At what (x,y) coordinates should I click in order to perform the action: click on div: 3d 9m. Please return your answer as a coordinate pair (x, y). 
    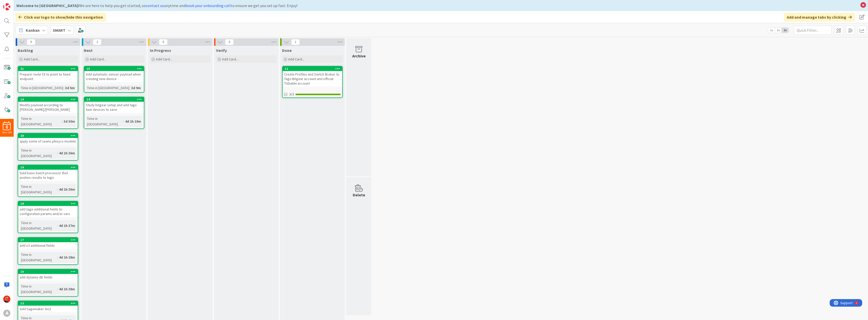
    Looking at the image, I should click on (136, 88).